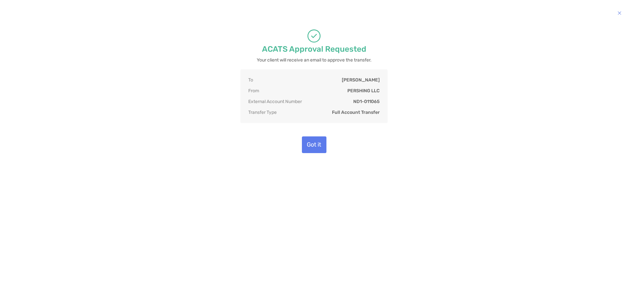 The image size is (628, 298). I want to click on p: Your client will receive an email to approve the transfer., so click(314, 60).